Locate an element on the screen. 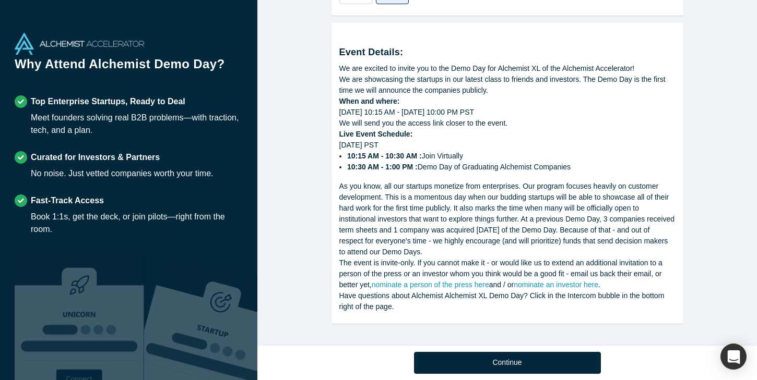 This screenshot has width=757, height=380. h1: Why Attend Alchemist Demo Day? is located at coordinates (128, 68).